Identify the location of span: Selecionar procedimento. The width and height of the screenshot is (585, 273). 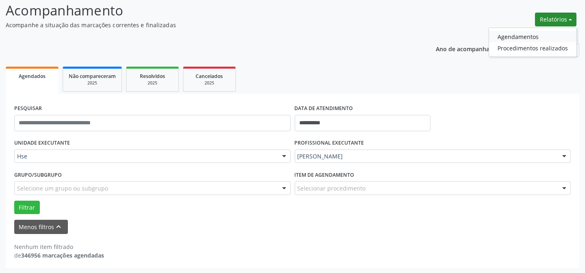
(332, 188).